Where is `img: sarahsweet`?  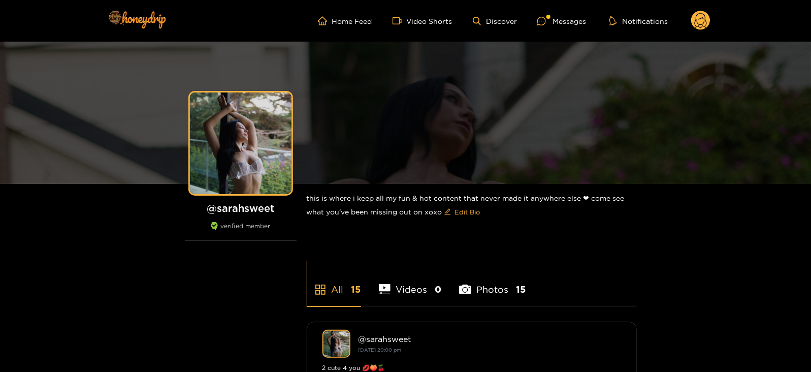
img: sarahsweet is located at coordinates (336, 343).